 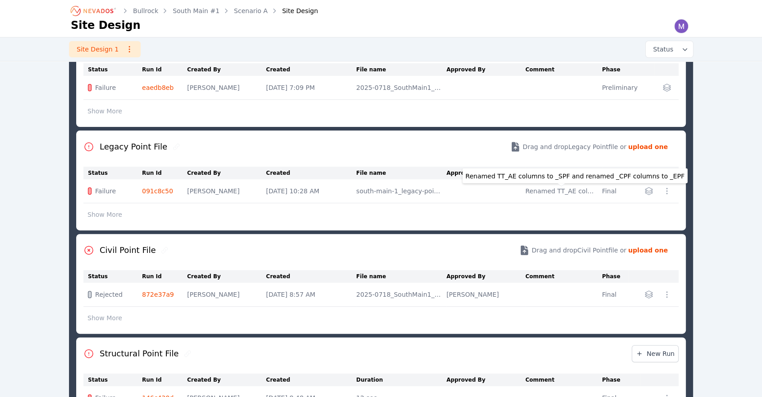 I want to click on div: 2025-0718_SouthMain1_Solved CPF.csv, so click(x=399, y=88).